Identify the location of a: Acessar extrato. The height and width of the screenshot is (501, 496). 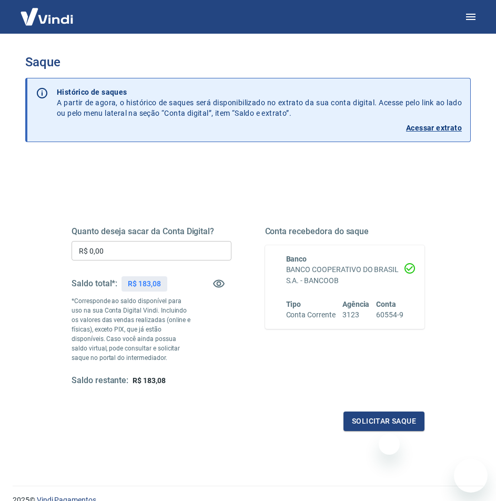
(259, 128).